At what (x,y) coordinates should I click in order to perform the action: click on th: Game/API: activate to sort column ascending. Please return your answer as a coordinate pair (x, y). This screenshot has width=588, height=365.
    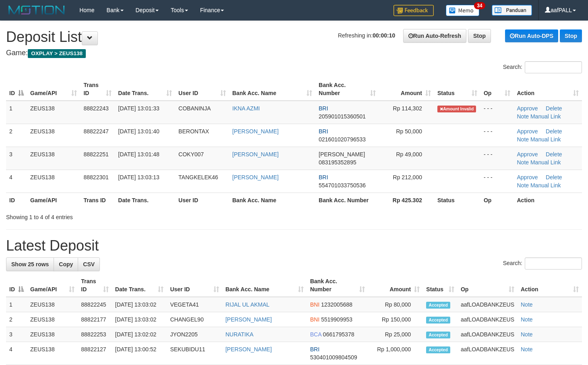
    Looking at the image, I should click on (54, 89).